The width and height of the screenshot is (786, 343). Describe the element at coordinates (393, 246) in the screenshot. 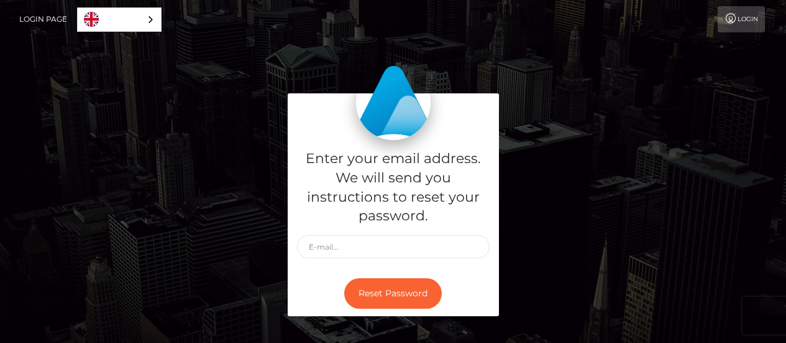

I see `input: E-mail...` at that location.